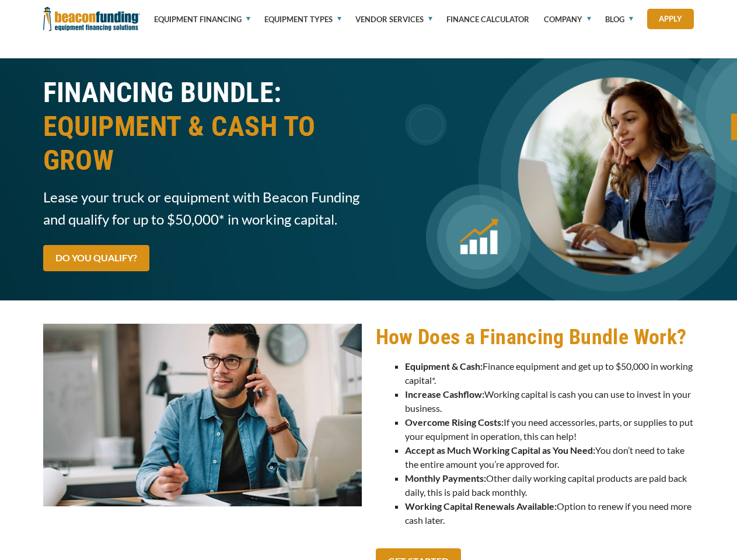 This screenshot has height=560, width=737. What do you see at coordinates (481, 506) in the screenshot?
I see `strong: Working Capital Renewals Available:` at bounding box center [481, 506].